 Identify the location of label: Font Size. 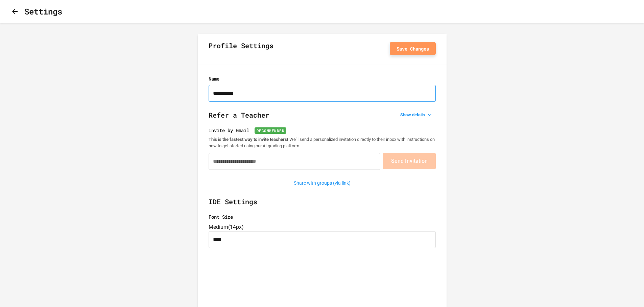
(322, 217).